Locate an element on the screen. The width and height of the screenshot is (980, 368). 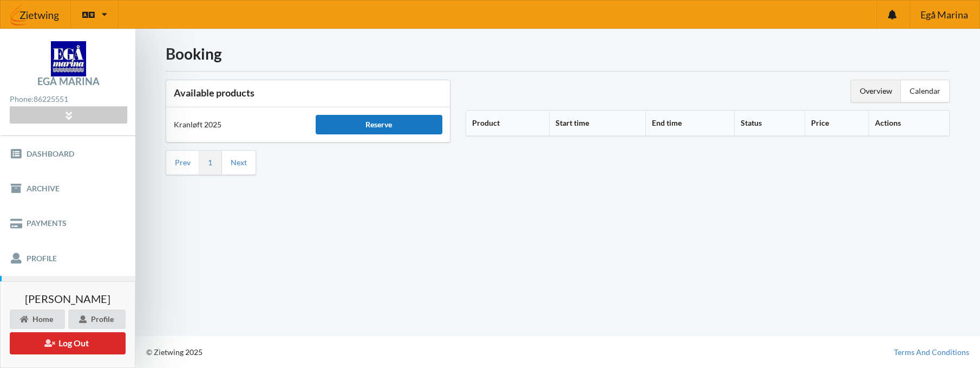
img: logo is located at coordinates (68, 58).